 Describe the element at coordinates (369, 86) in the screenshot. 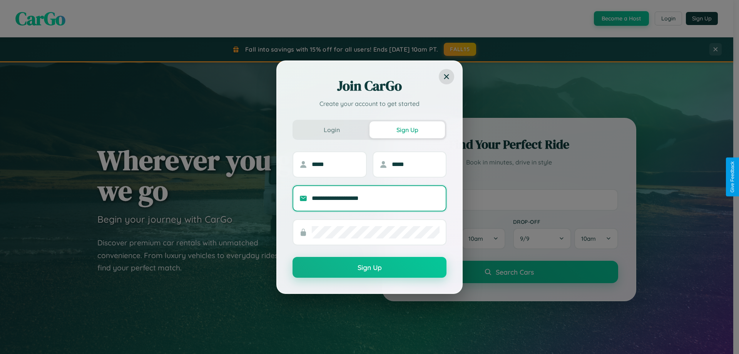

I see `h2: Join CarGo` at that location.